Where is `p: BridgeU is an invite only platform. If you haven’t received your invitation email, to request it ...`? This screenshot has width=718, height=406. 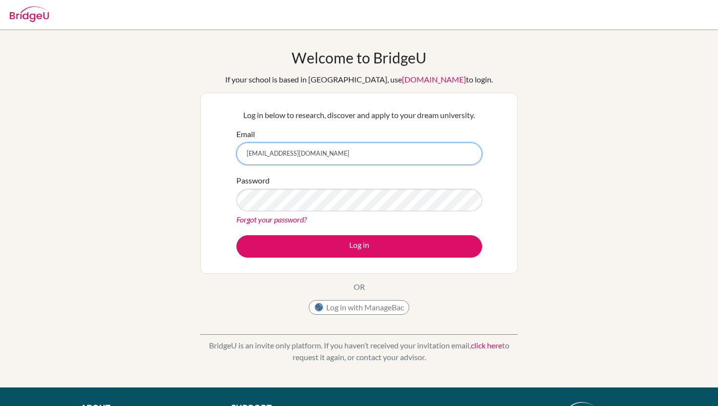
p: BridgeU is an invite only platform. If you haven’t received your invitation email, to request it ... is located at coordinates (359, 352).